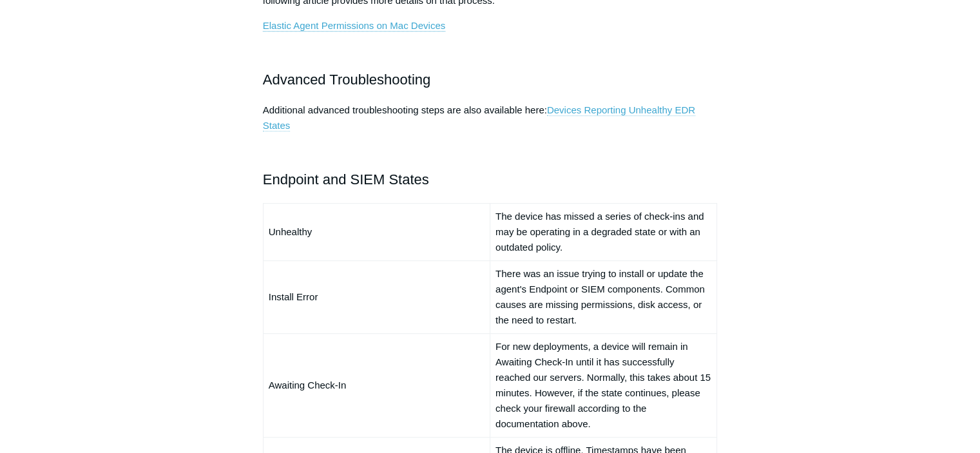 This screenshot has width=980, height=453. What do you see at coordinates (603, 384) in the screenshot?
I see `td: For new deployments, a device will remain in Awaiting Check-In until it has successfully reached ...` at bounding box center [603, 384].